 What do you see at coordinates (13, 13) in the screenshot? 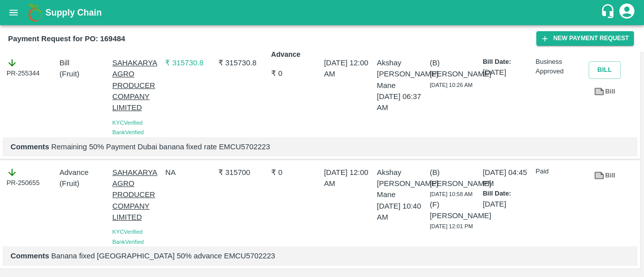
I see `button: open drawer` at bounding box center [13, 13].